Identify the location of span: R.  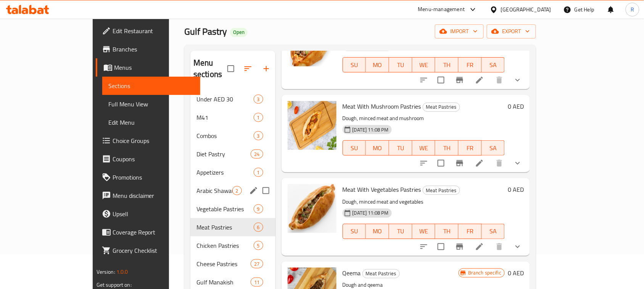
(632, 9).